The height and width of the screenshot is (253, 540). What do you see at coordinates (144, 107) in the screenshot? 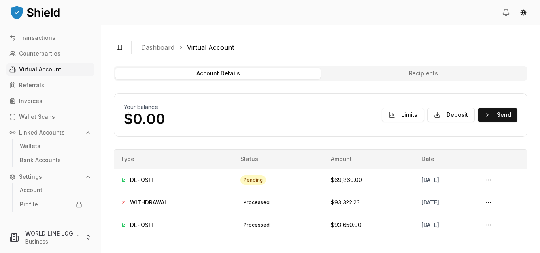
I see `h2: Your balance` at bounding box center [144, 107].